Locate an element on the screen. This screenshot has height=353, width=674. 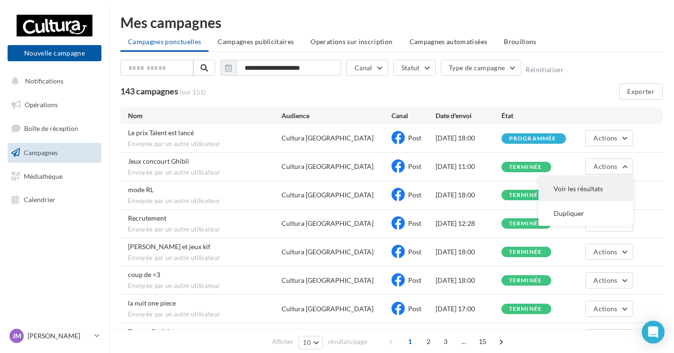
span: mode RL is located at coordinates (141, 189).